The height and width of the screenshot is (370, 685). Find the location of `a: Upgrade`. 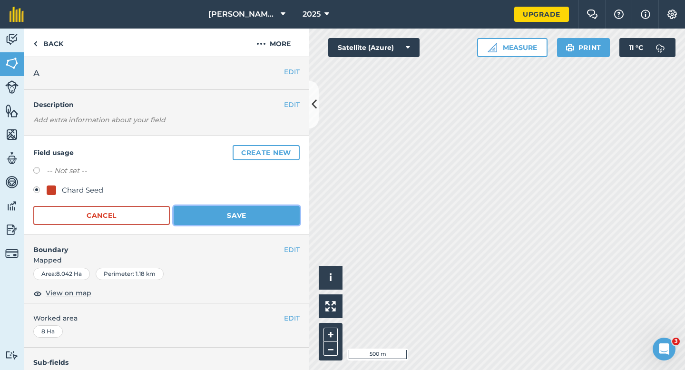

a: Upgrade is located at coordinates (541, 14).